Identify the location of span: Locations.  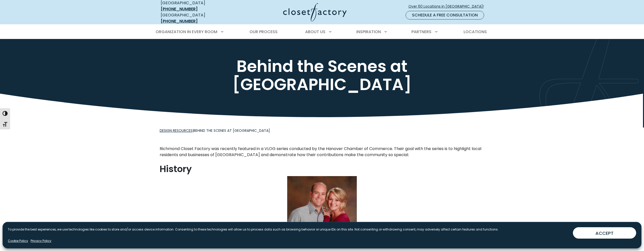
(475, 32).